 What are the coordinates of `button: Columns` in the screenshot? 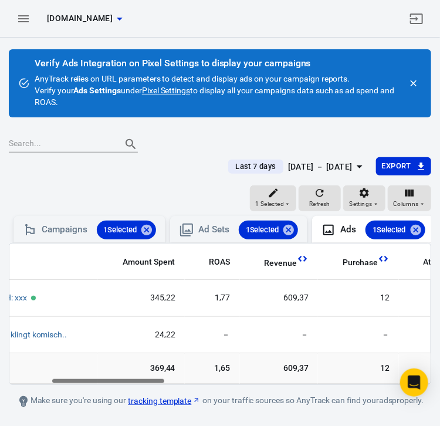 It's located at (409, 198).